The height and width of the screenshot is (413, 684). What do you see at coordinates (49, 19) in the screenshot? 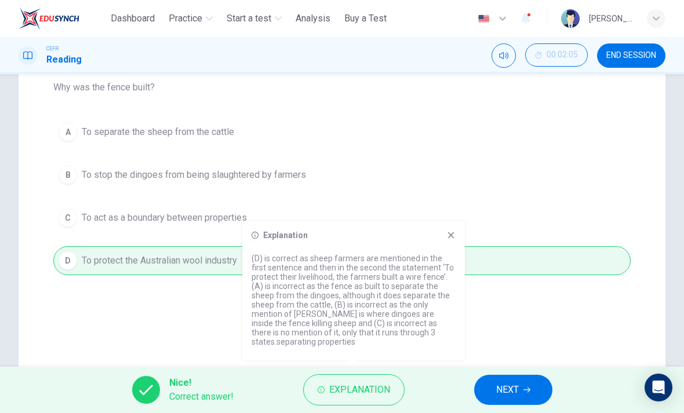
I see `img: ELTC logo` at bounding box center [49, 19].